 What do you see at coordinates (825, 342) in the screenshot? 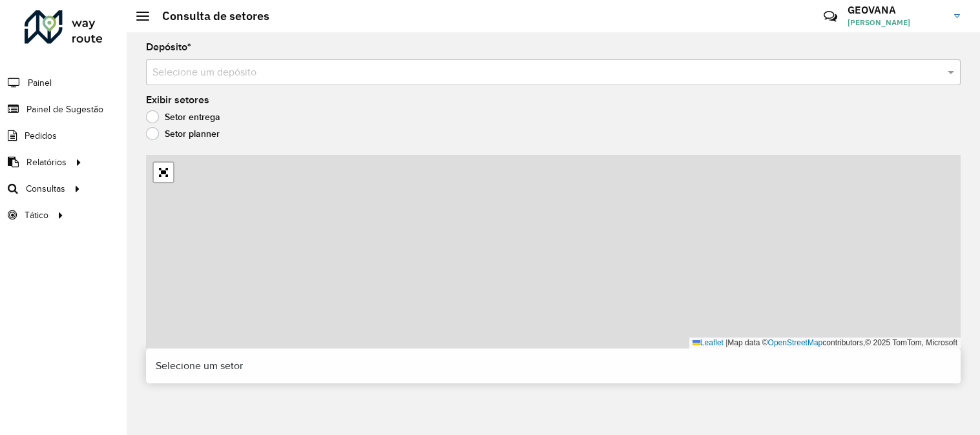
I see `div: Map data © contributors,© 2025 TomTom, Microsoft` at bounding box center [825, 342].